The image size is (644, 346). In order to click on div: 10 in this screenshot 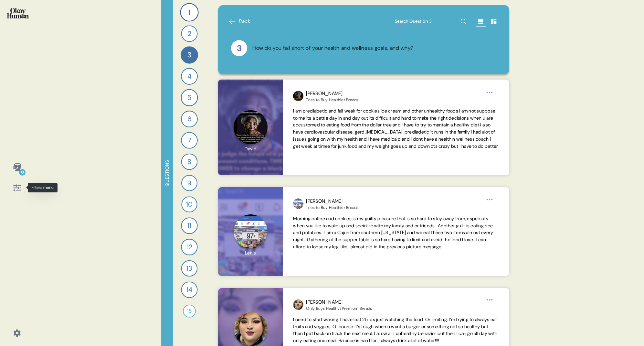, I will do `click(189, 204)`.